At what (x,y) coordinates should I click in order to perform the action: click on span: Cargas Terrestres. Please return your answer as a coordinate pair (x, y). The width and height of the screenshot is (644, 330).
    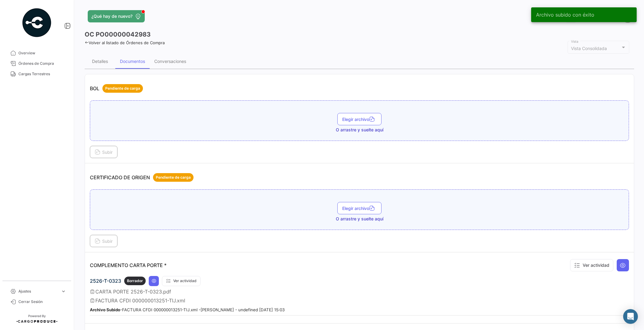
    Looking at the image, I should click on (42, 74).